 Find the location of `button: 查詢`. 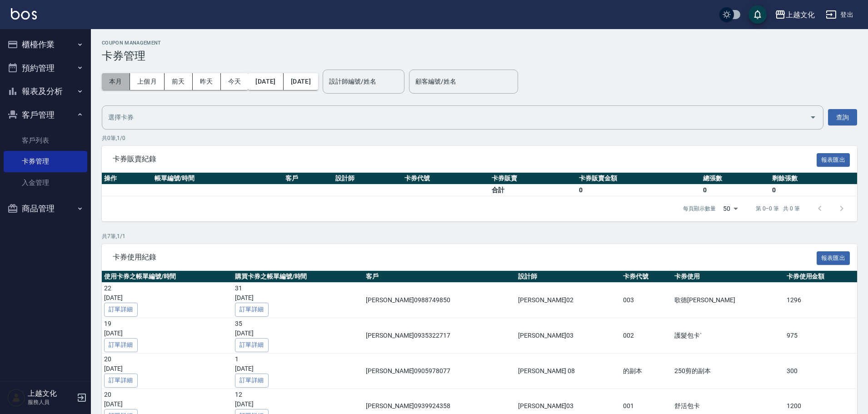

button: 查詢 is located at coordinates (842, 117).